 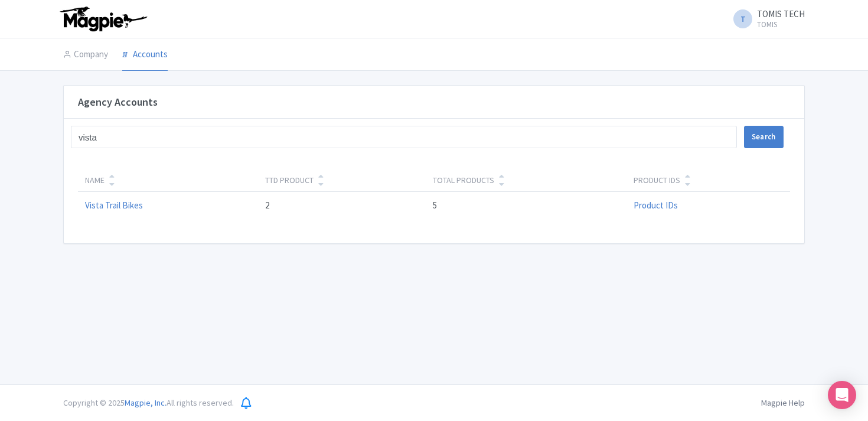 I want to click on div: Open Intercom Messenger, so click(x=842, y=395).